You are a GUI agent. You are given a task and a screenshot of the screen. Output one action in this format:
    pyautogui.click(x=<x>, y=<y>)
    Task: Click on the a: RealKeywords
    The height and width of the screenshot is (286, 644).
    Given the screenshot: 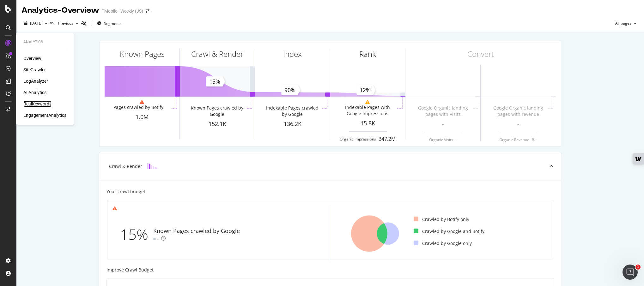 What is the action you would take?
    pyautogui.click(x=37, y=104)
    